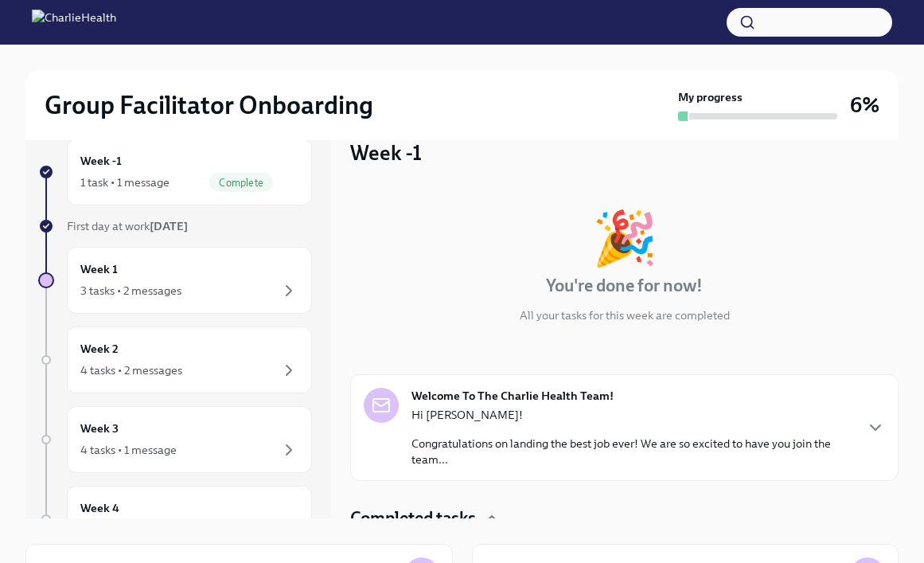 The width and height of the screenshot is (924, 563). I want to click on div: 3 tasks • 2 messages, so click(130, 291).